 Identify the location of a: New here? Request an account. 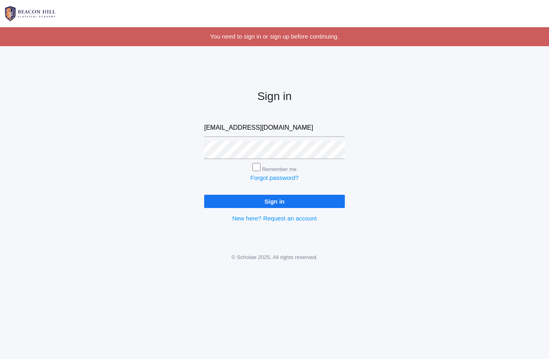
(274, 218).